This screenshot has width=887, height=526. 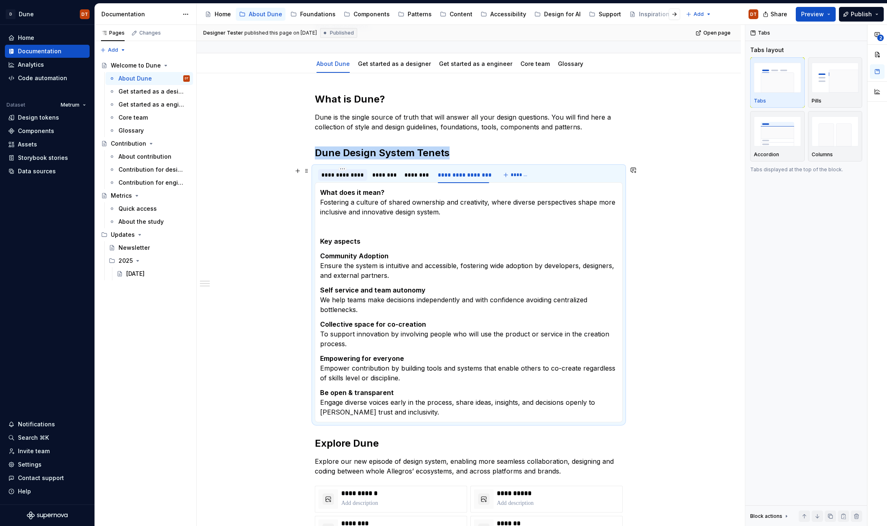 I want to click on a: About the study, so click(x=149, y=222).